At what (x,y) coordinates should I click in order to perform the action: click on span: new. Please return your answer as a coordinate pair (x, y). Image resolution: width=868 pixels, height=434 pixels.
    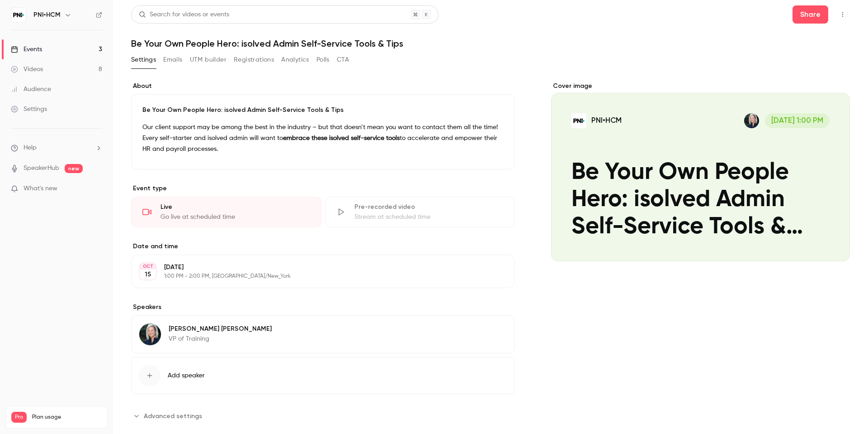
    Looking at the image, I should click on (73, 169).